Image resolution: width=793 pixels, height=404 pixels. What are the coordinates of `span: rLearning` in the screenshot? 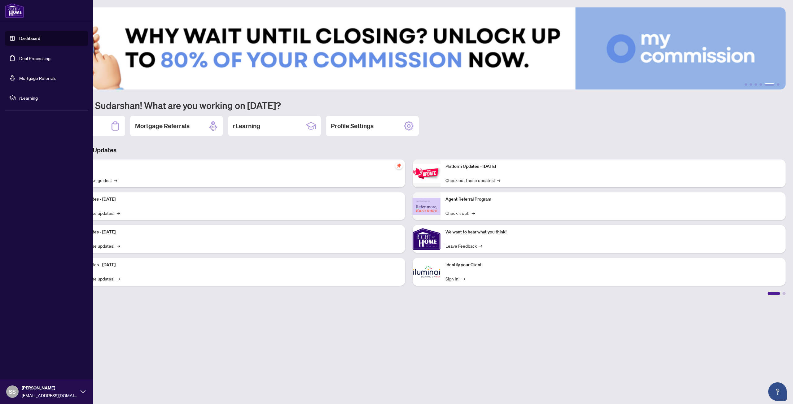 It's located at (51, 98).